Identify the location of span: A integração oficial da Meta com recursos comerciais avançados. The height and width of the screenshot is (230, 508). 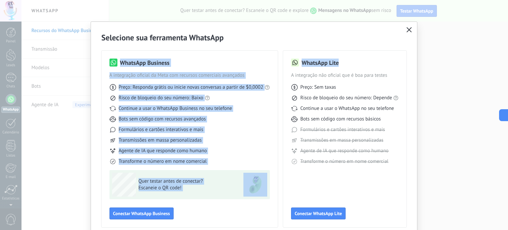
(190, 75).